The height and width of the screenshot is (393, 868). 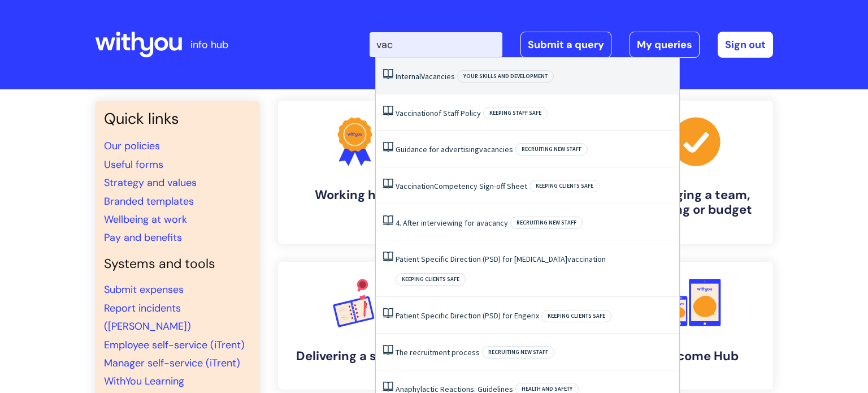 What do you see at coordinates (355, 356) in the screenshot?
I see `h4: Delivering a service` at bounding box center [355, 356].